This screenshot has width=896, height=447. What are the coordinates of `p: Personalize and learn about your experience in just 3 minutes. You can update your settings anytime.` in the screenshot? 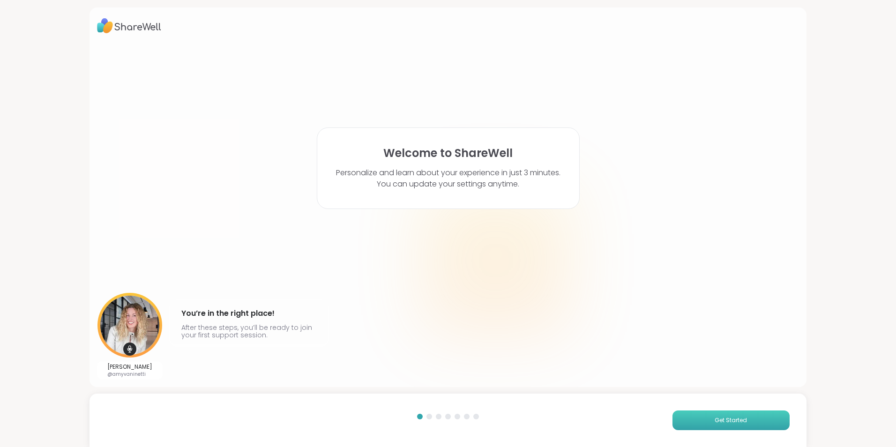 It's located at (448, 178).